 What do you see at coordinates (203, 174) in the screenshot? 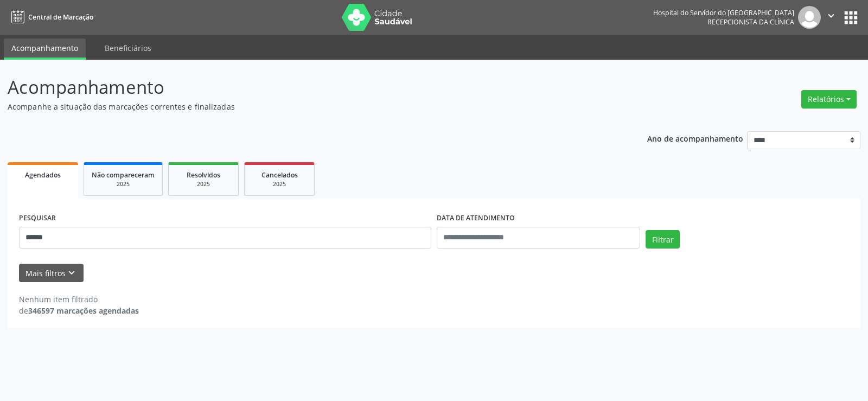
I see `span: Resolvidos` at bounding box center [203, 174].